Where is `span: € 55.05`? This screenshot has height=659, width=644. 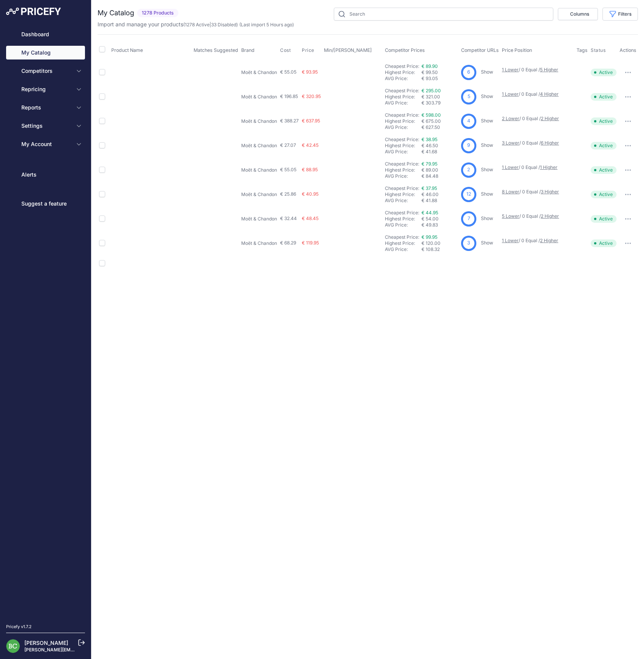
span: € 55.05 is located at coordinates (288, 71).